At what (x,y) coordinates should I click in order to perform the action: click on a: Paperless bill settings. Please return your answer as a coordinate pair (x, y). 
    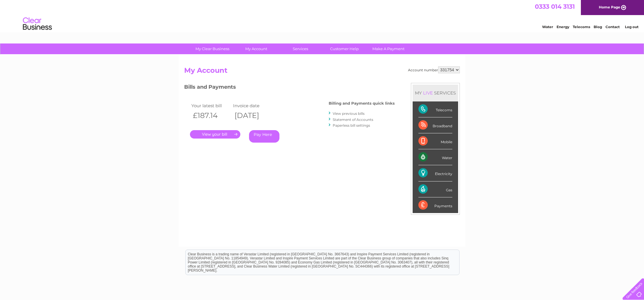
    Looking at the image, I should click on (351, 125).